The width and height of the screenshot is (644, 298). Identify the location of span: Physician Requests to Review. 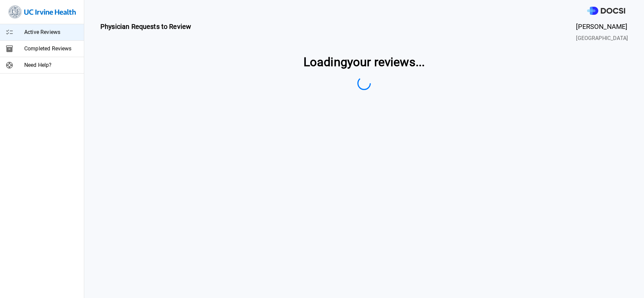
(146, 32).